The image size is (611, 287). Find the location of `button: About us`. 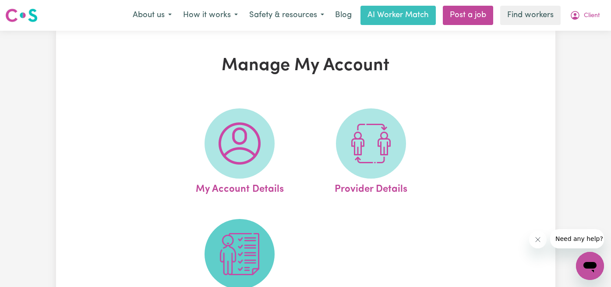

button: About us is located at coordinates (152, 15).